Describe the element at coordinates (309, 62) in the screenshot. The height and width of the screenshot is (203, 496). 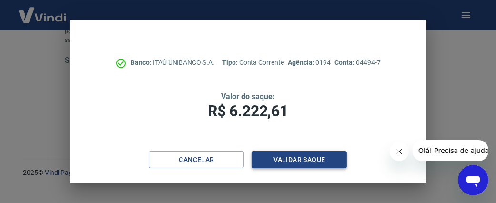
I see `p: 0194` at that location.